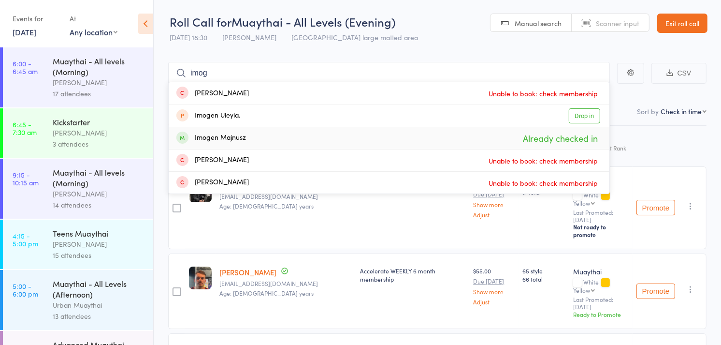 This screenshot has height=345, width=721. Describe the element at coordinates (99, 144) in the screenshot. I see `div: 3 attendees` at that location.